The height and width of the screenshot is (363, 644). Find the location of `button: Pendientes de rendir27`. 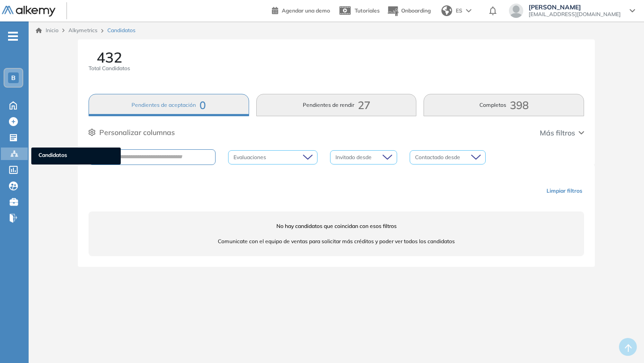

button: Pendientes de rendir27 is located at coordinates (336, 105).